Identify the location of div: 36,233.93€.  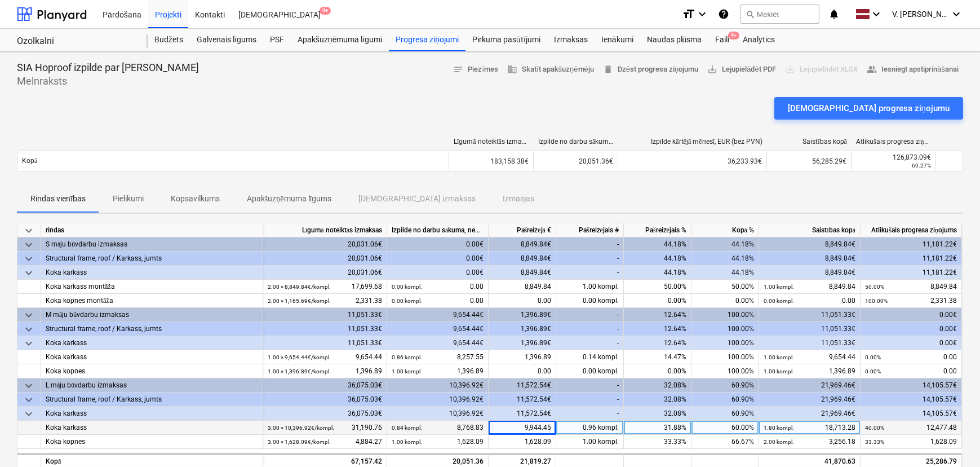
(692, 161).